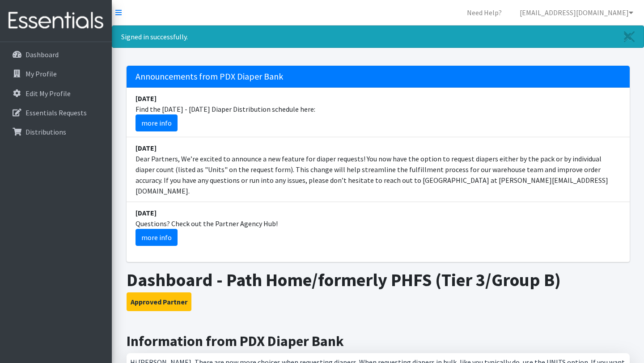  What do you see at coordinates (56, 74) in the screenshot?
I see `a: My Profile` at bounding box center [56, 74].